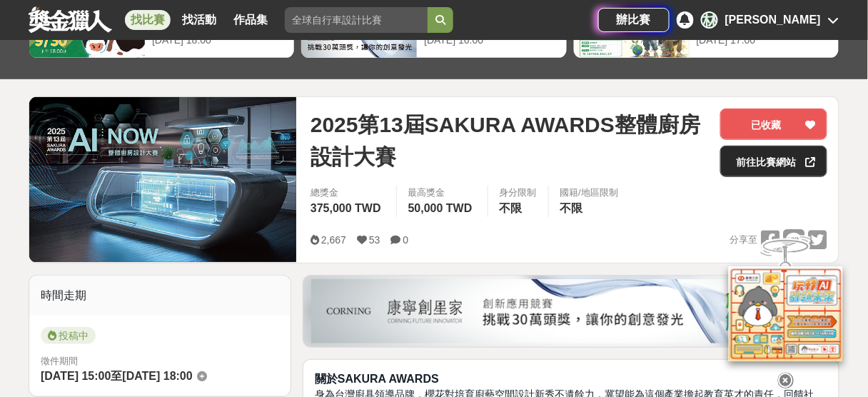 The image size is (868, 397). Describe the element at coordinates (148, 20) in the screenshot. I see `a: 找比賽` at that location.